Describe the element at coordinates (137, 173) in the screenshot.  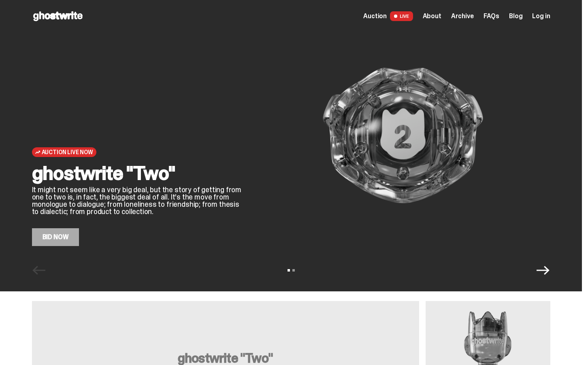
I see `h2: ghostwrite "Two"` at that location.